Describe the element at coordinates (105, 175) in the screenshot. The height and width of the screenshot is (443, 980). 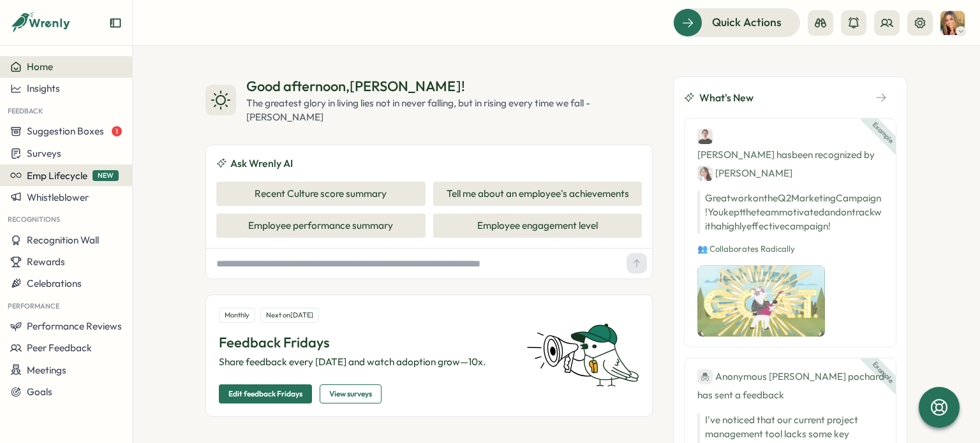
I see `span: NEW` at that location.